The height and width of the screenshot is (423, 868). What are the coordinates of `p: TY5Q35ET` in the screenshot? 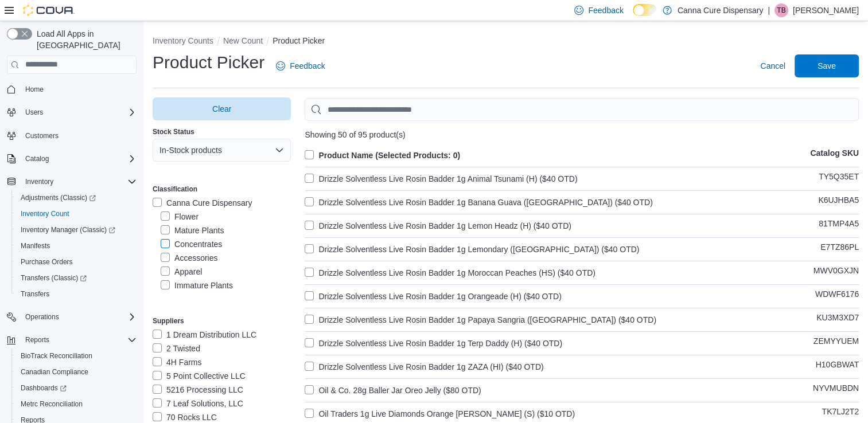 It's located at (839, 179).